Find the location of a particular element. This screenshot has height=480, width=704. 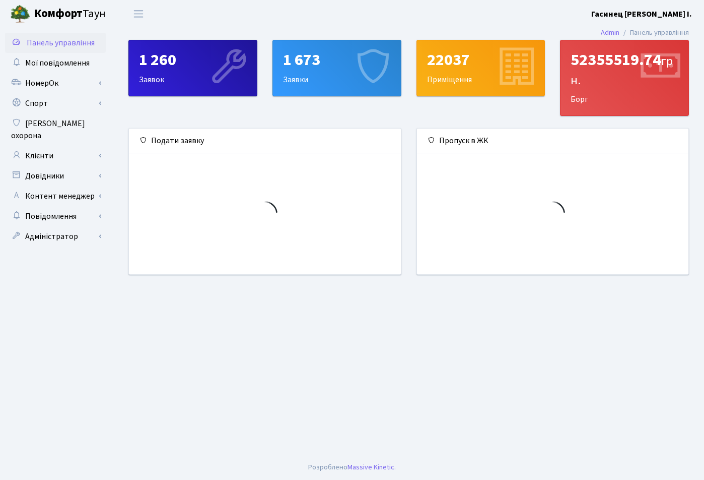

b: Комфорт is located at coordinates (58, 14).